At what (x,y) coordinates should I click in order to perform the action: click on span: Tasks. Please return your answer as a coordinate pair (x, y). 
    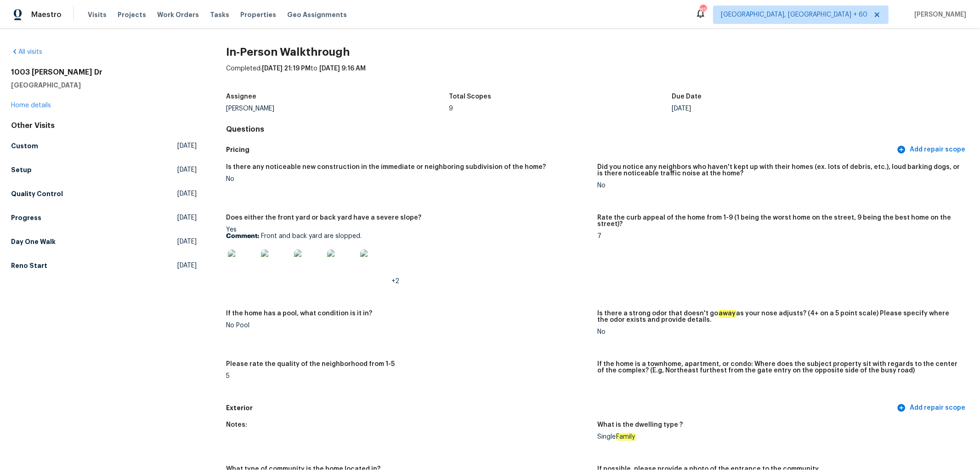
    Looking at the image, I should click on (219, 15).